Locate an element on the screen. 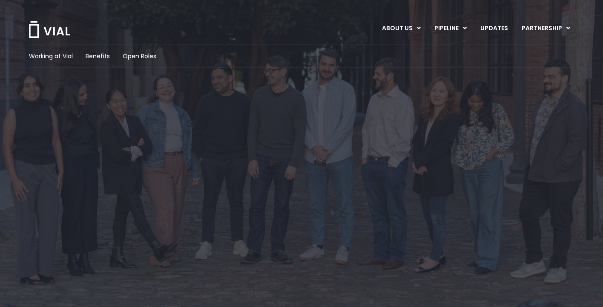  a: Benefits is located at coordinates (97, 56).